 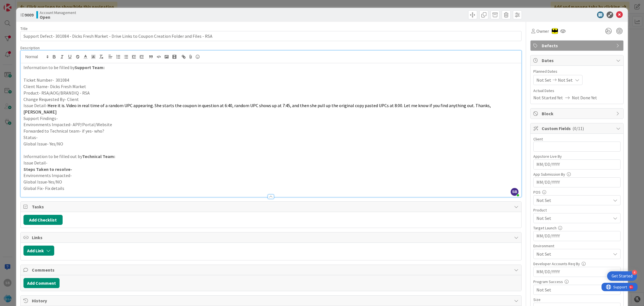 I want to click on p: Client Name- Dicks Fresh Market, so click(x=271, y=86).